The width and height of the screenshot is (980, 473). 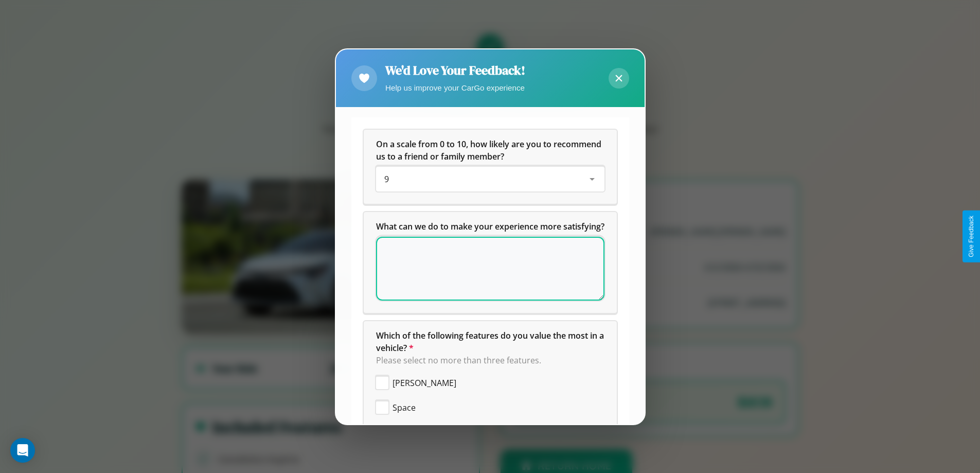 I want to click on h2: We'd Love Your Feedback!, so click(x=455, y=70).